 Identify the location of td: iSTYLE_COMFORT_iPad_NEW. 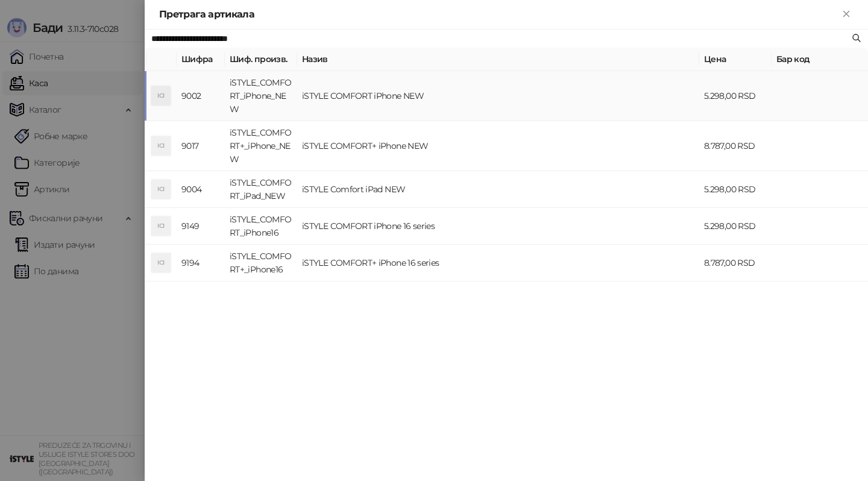
(261, 189).